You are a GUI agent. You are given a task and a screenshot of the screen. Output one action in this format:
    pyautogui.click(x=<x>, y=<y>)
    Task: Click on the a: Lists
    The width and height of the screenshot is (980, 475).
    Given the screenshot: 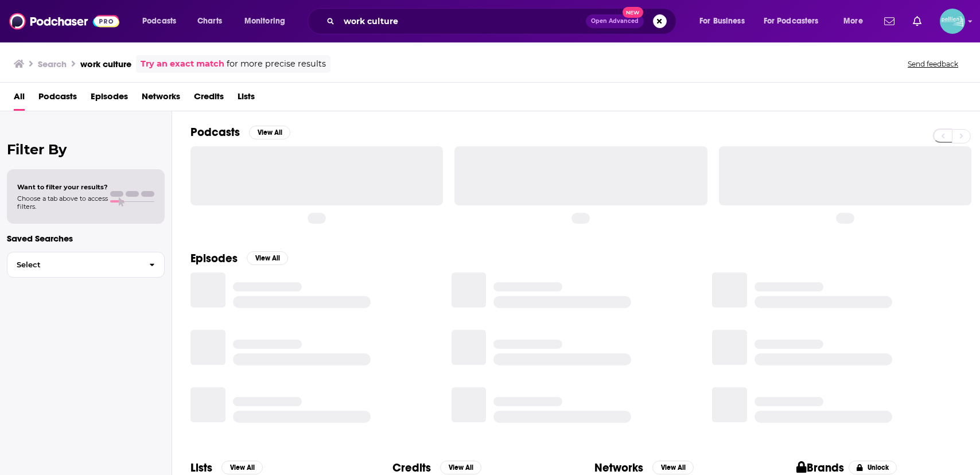 What is the action you would take?
    pyautogui.click(x=246, y=99)
    